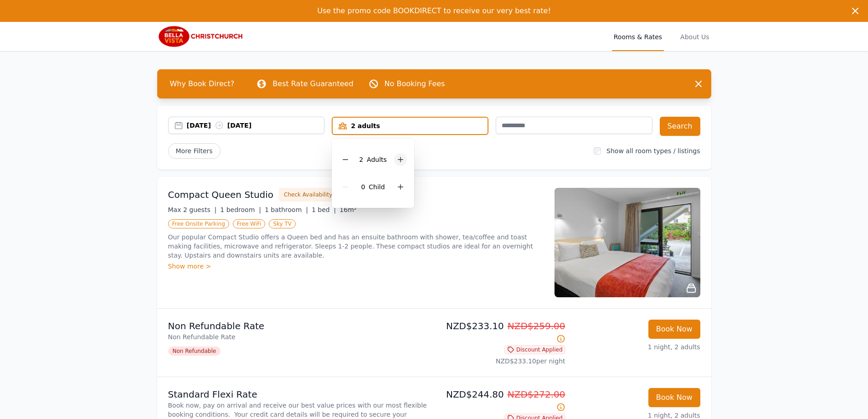  What do you see at coordinates (201, 37) in the screenshot?
I see `img: Bella Vista Christchurch` at bounding box center [201, 37].